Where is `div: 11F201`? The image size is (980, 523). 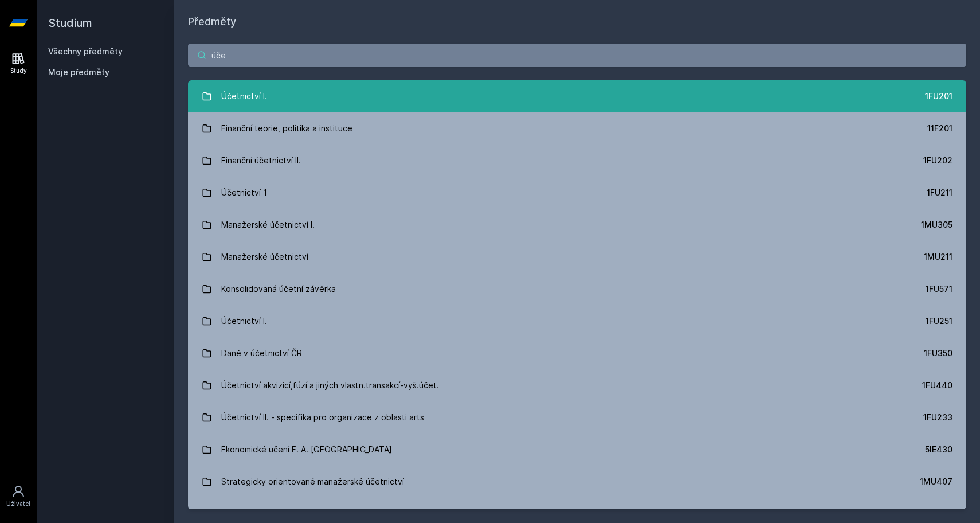 div: 11F201 is located at coordinates (939, 128).